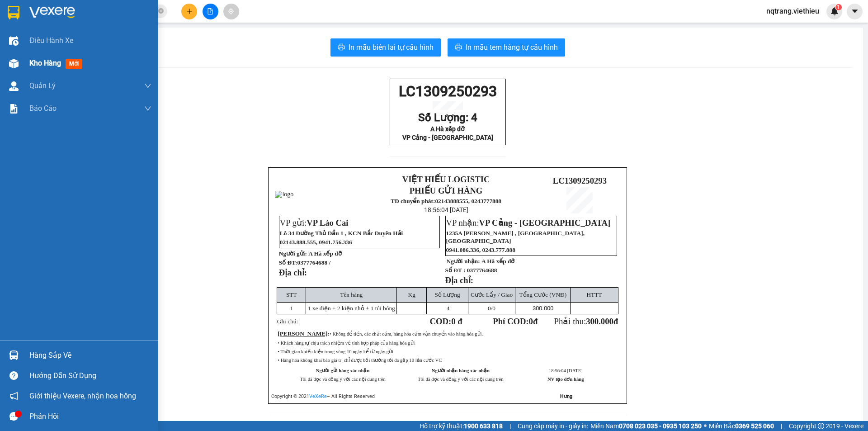 This screenshot has height=431, width=868. I want to click on strong: Số ĐT :, so click(456, 270).